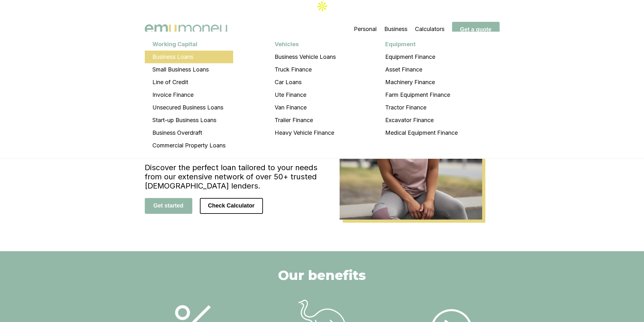 This screenshot has width=644, height=322. What do you see at coordinates (421, 70) in the screenshot?
I see `a: Asset Finance` at bounding box center [421, 70].